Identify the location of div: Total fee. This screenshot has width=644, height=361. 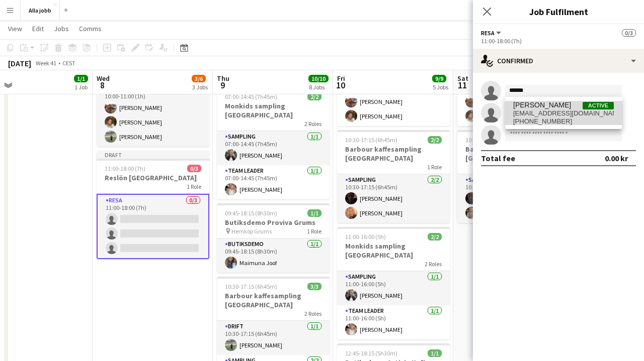
(498, 158).